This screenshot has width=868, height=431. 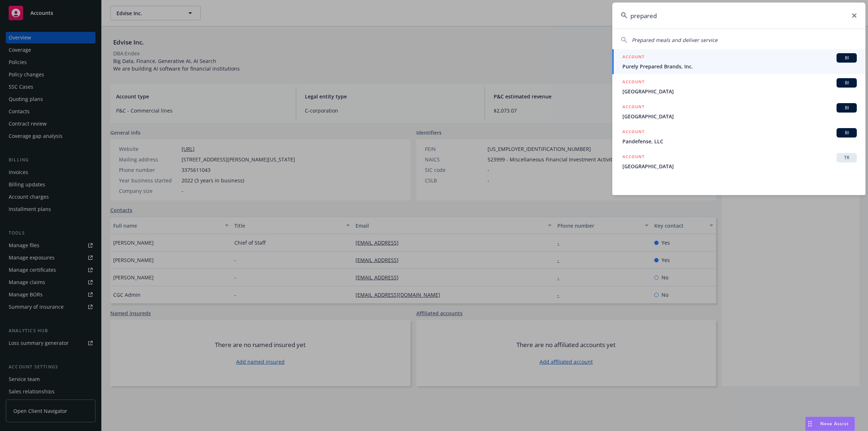 What do you see at coordinates (810, 424) in the screenshot?
I see `div: Drag to move` at bounding box center [810, 424].